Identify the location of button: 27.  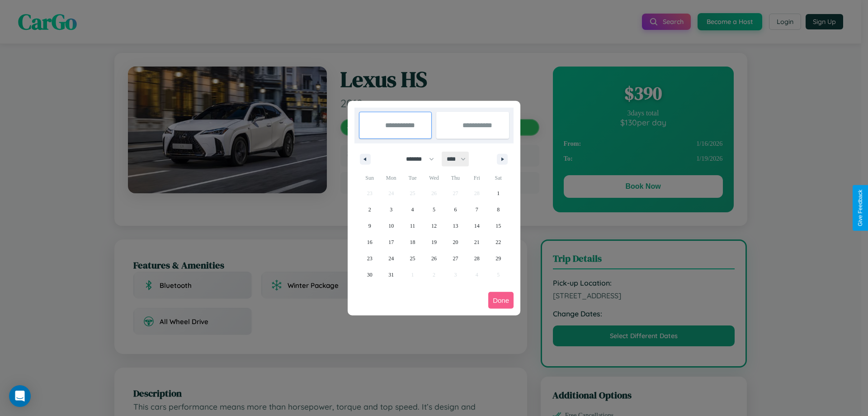
(455, 258).